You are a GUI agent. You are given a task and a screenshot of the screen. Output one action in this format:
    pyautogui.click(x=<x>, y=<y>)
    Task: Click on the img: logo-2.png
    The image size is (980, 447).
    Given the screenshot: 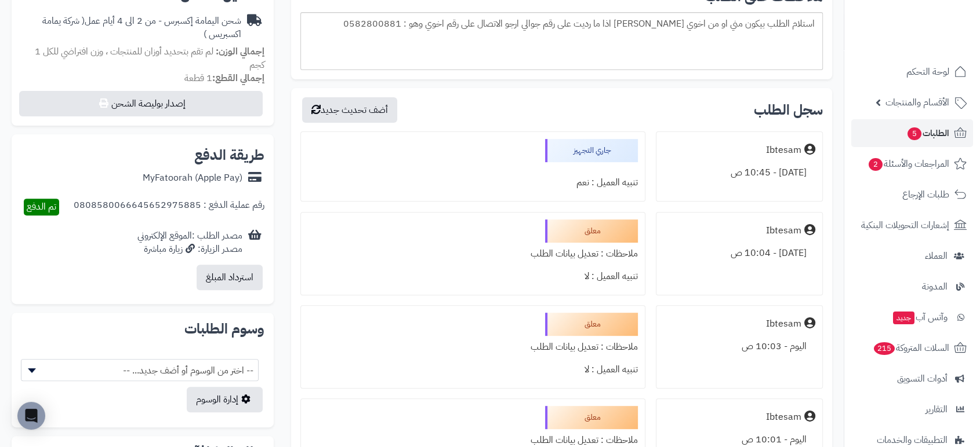 What is the action you would take?
    pyautogui.click(x=935, y=43)
    